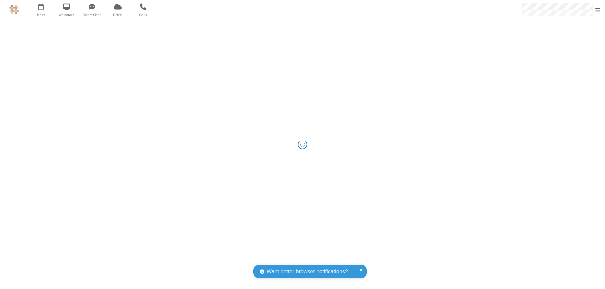  What do you see at coordinates (92, 15) in the screenshot?
I see `span: Team Chat` at bounding box center [92, 15].